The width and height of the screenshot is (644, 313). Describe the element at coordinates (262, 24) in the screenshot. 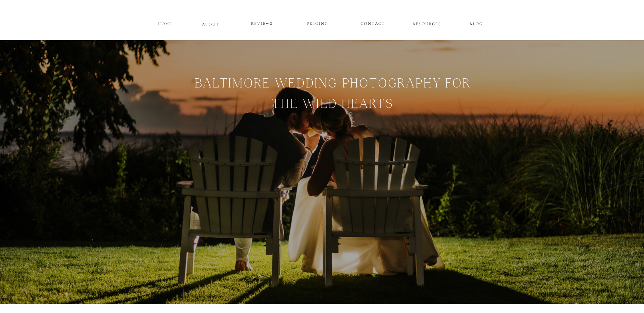

I see `a: REVIEWS` at that location.